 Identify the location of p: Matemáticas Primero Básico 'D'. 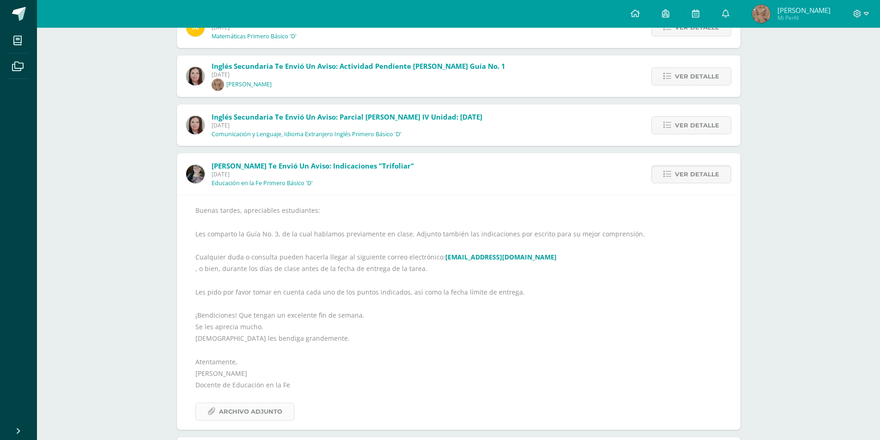
(254, 37).